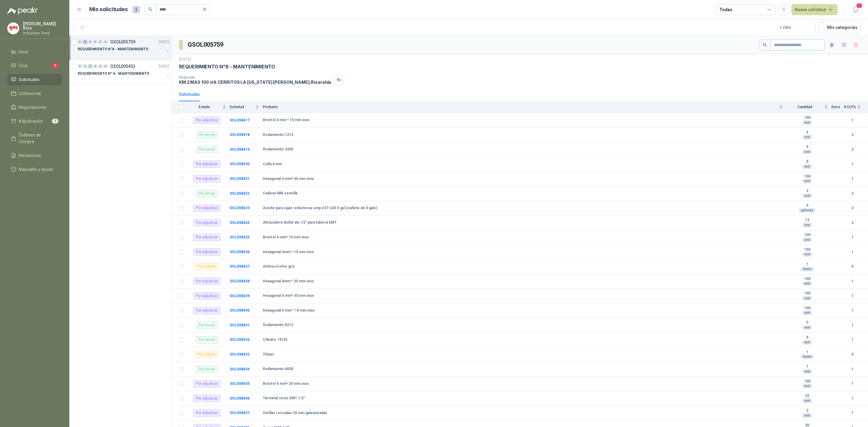 The image size is (868, 427). Describe the element at coordinates (34, 66) in the screenshot. I see `a: Chat3` at that location.